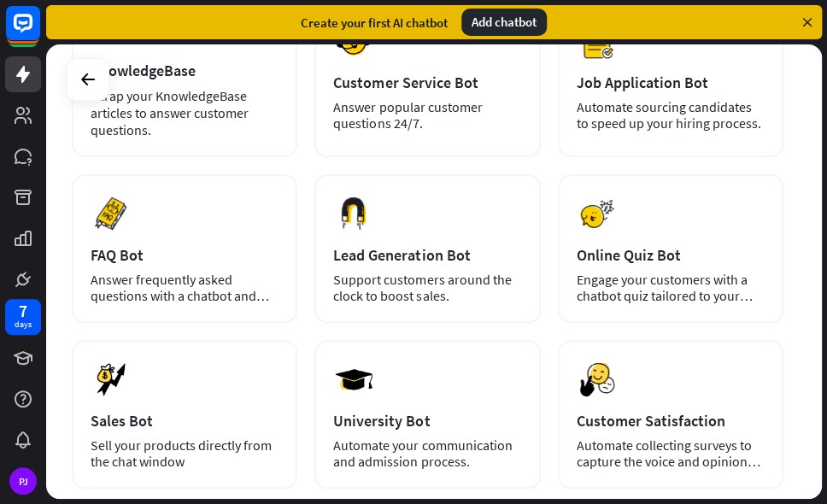 Image resolution: width=827 pixels, height=504 pixels. I want to click on div: Support customers around the clock to boost sales., so click(427, 288).